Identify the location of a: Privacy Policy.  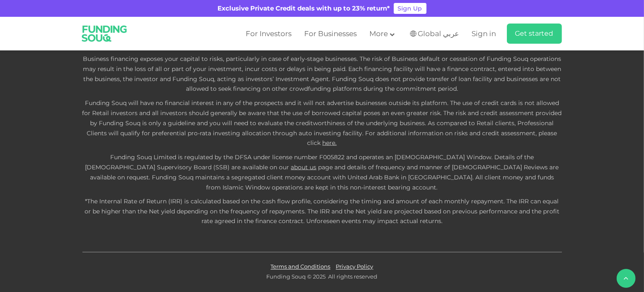
(355, 267).